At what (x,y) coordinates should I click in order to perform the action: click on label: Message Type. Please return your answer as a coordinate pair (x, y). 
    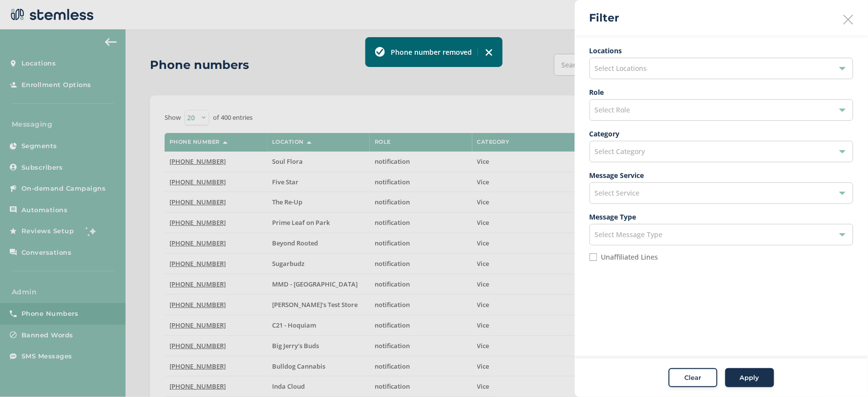
    Looking at the image, I should click on (722, 216).